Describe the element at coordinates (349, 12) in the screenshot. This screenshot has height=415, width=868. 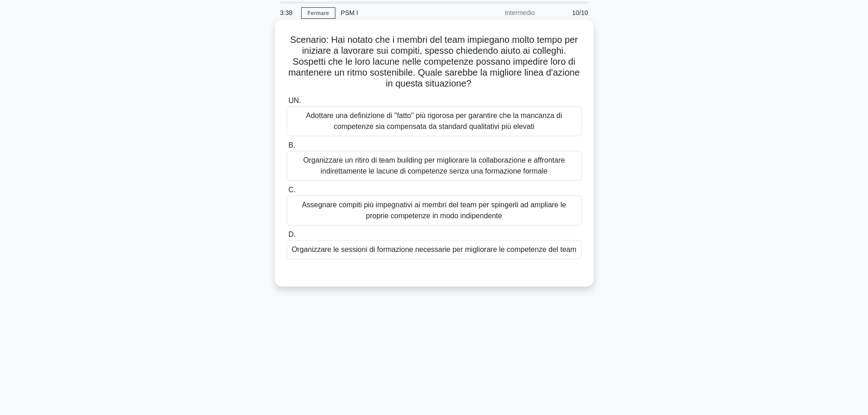
I see `font: PSM I` at that location.